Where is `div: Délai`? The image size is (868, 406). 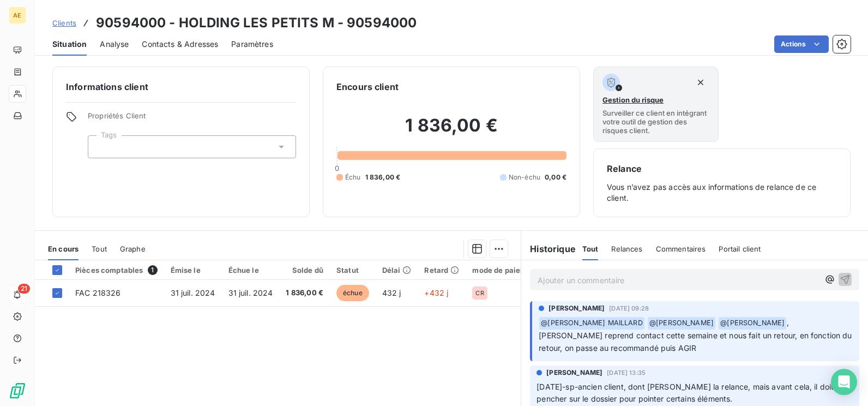 div: Délai is located at coordinates (397, 270).